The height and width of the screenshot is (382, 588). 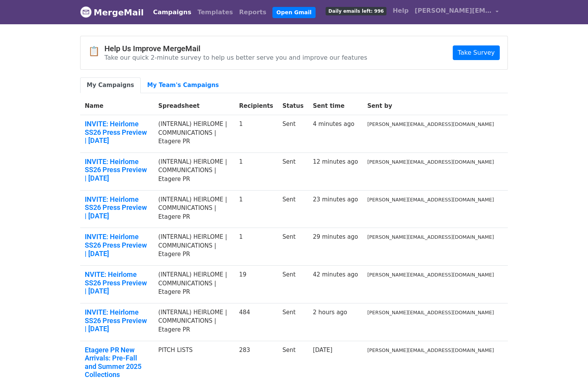 What do you see at coordinates (236, 57) in the screenshot?
I see `p: Take our quick 2-minute survey to help us better serve you and improve our features` at bounding box center [236, 57].